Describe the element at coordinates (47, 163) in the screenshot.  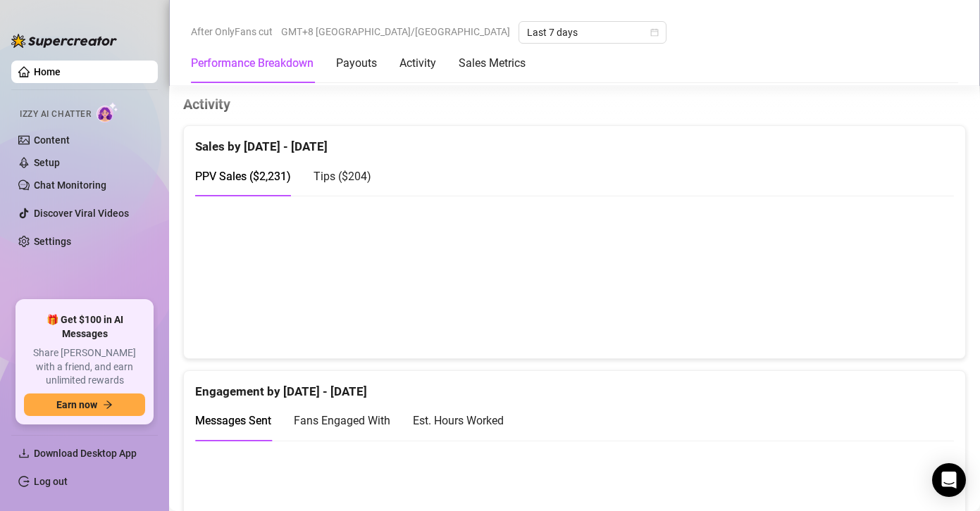
I see `a: Setup` at that location.